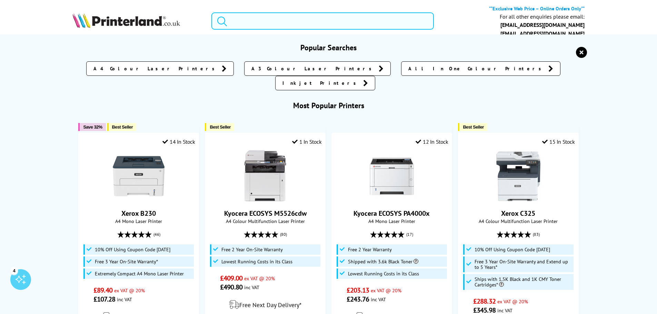 The width and height of the screenshot is (657, 314). Describe the element at coordinates (265, 176) in the screenshot. I see `img: Kyocera ECOSYS M5526cdw` at that location.